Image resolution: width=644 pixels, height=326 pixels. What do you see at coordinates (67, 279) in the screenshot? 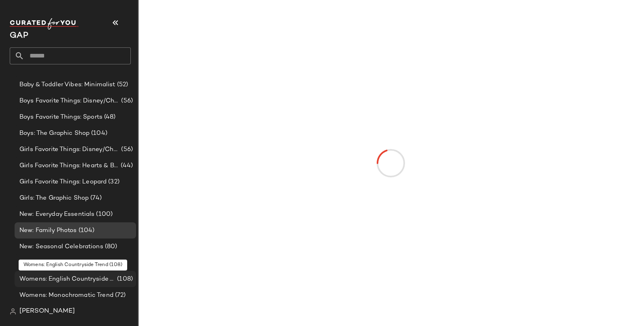
I see `span: Womens: English Countryside Trend` at bounding box center [67, 279].